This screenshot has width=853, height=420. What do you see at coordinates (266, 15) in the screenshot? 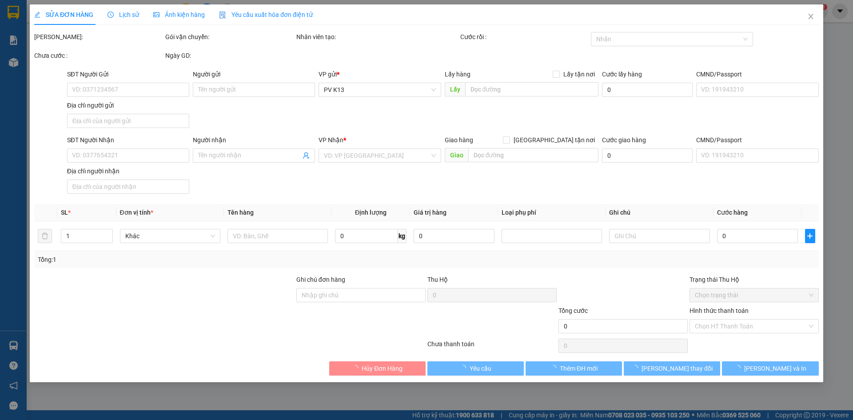
I see `span: Yêu cầu xuất hóa đơn điện tử` at bounding box center [266, 15].